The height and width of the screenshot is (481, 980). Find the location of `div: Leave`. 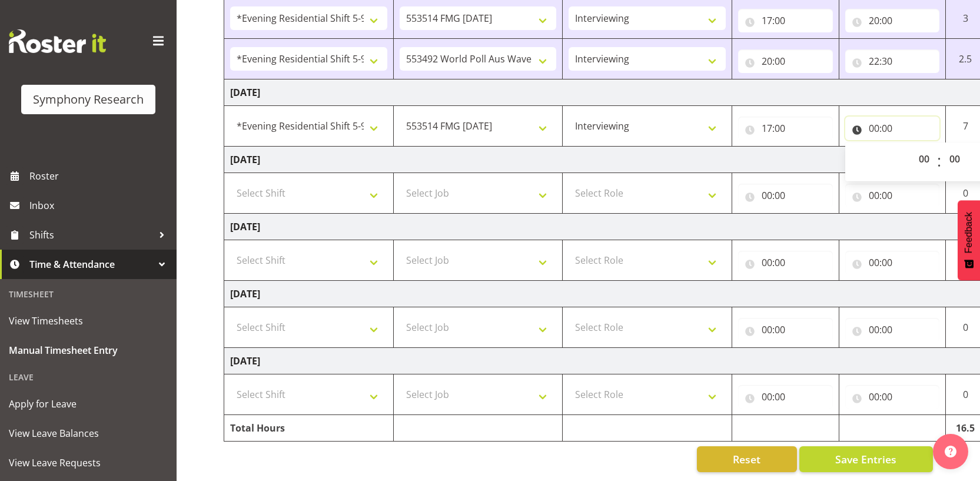

div: Leave is located at coordinates (88, 377).